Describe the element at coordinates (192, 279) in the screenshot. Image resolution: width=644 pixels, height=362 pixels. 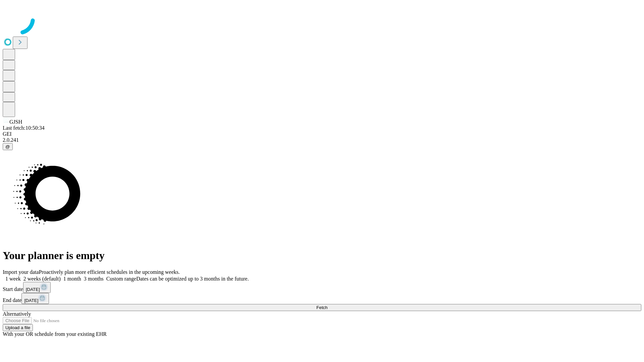
I see `span: Dates can be optimized up to 3 months in the future.` at that location.